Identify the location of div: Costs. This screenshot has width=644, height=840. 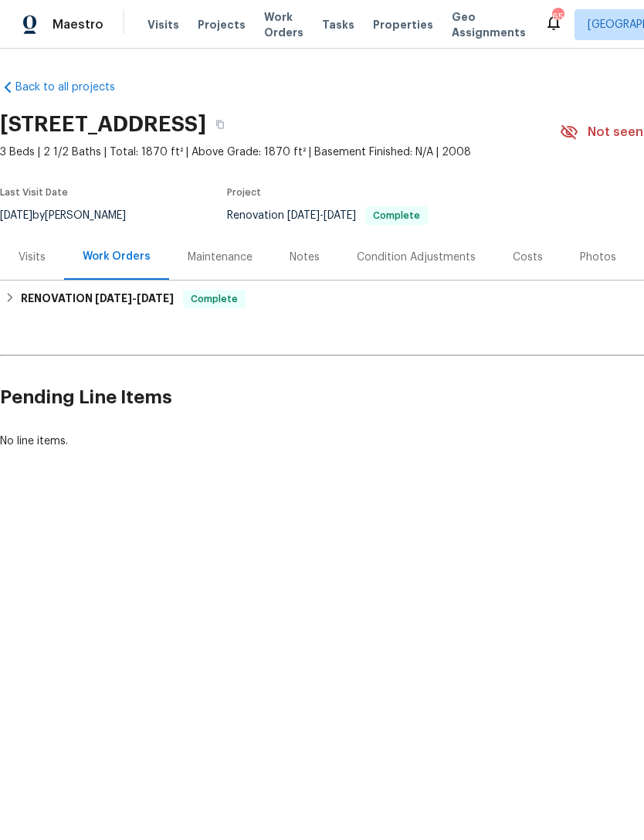
(528, 257).